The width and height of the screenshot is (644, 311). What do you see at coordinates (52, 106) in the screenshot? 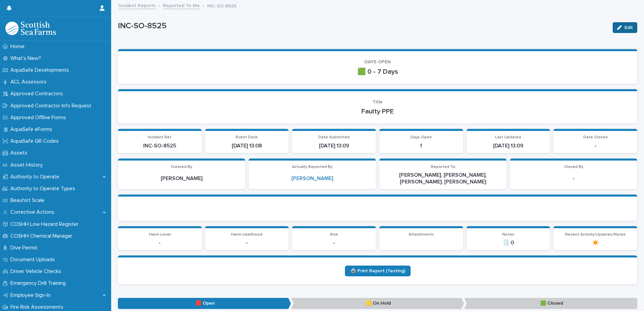
I see `p: Approved Contractor Info Request` at bounding box center [52, 106].